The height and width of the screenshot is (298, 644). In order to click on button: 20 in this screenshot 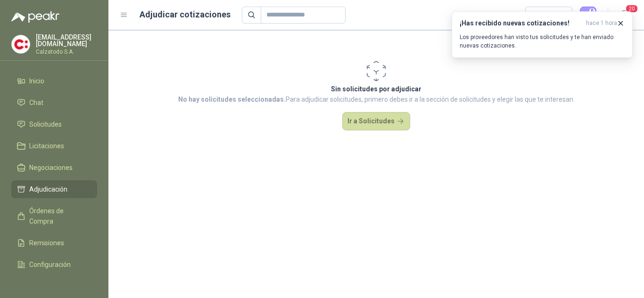, I will do `click(624, 15)`.